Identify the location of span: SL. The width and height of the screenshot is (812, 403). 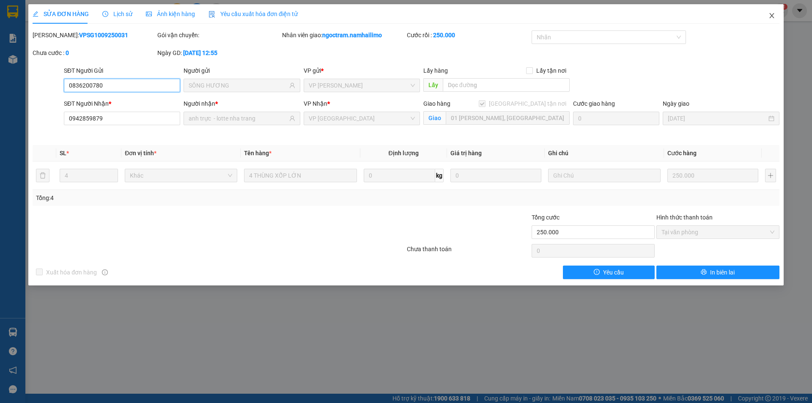
(63, 153).